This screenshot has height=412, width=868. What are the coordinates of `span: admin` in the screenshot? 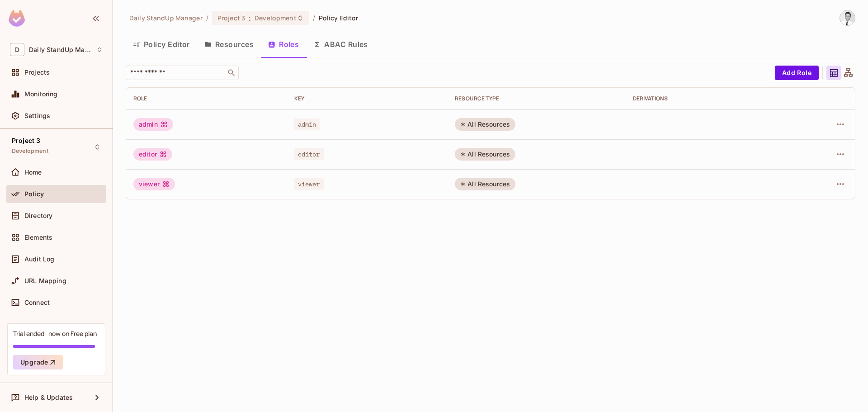 It's located at (307, 124).